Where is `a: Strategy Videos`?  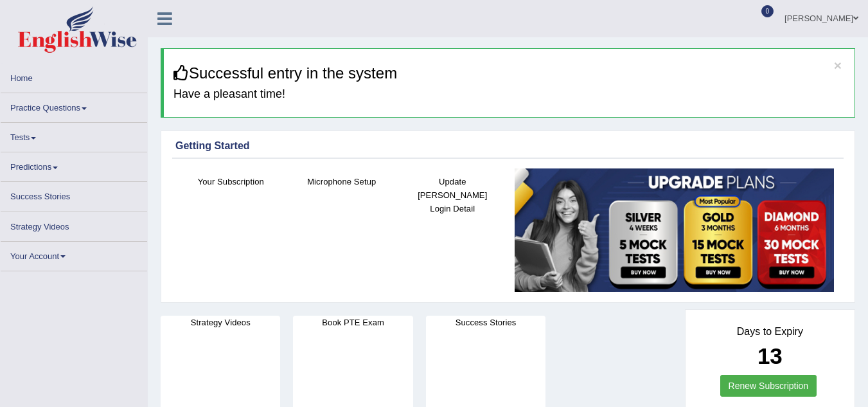 a: Strategy Videos is located at coordinates (74, 224).